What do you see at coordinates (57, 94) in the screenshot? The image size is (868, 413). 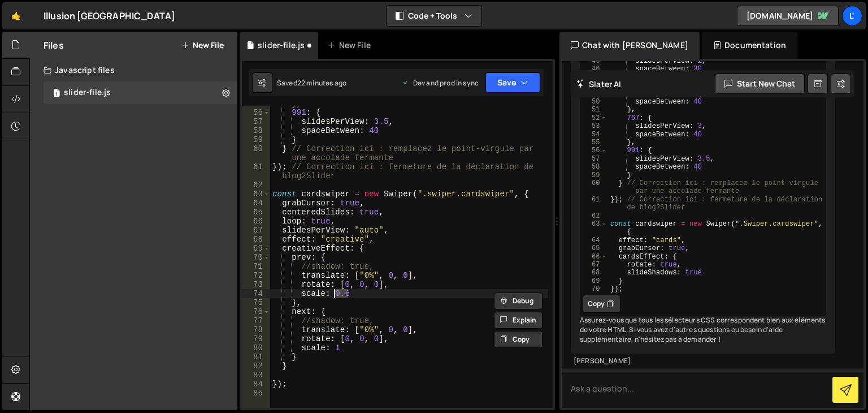 I see `span: 1` at bounding box center [57, 94].